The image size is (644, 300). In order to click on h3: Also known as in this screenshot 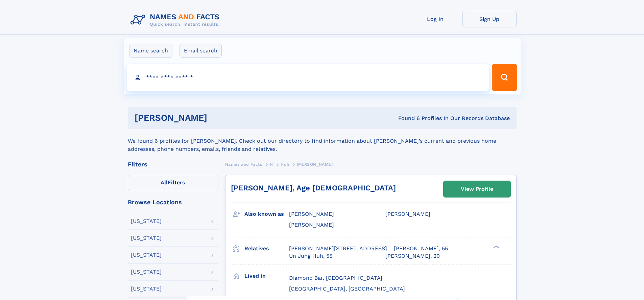, I will do `click(267, 214)`.